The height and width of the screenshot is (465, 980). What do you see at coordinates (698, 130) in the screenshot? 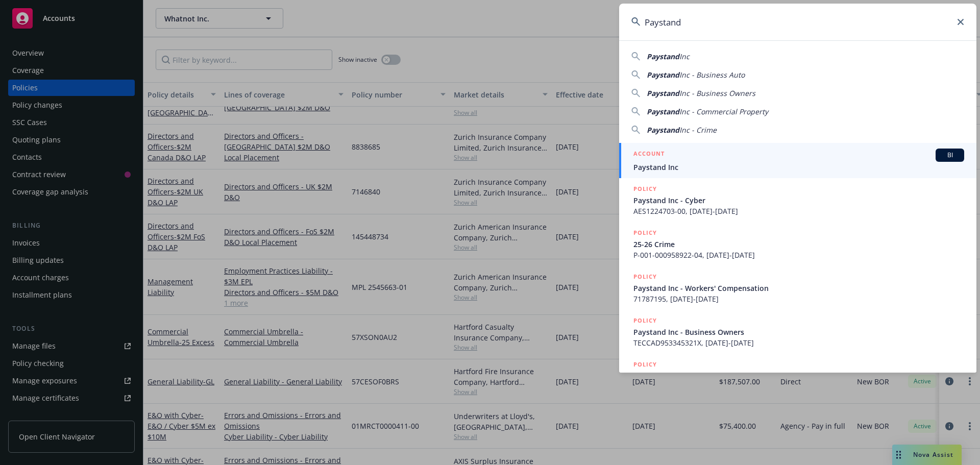
I see `span: Inc - Crime` at bounding box center [698, 130].